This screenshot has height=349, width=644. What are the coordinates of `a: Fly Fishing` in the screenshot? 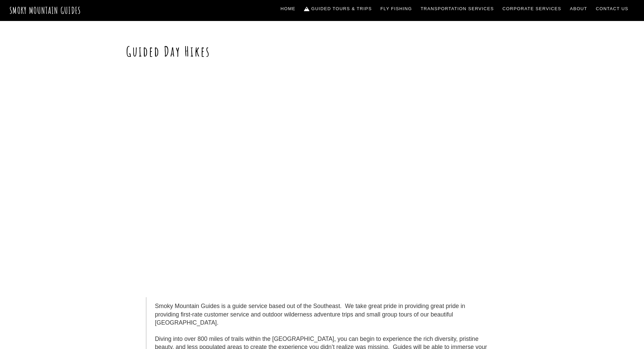 It's located at (396, 9).